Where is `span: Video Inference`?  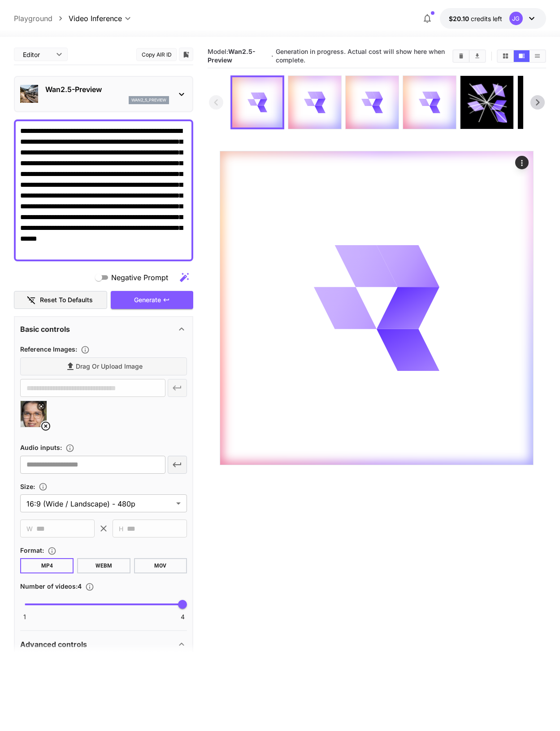 span: Video Inference is located at coordinates (95, 19).